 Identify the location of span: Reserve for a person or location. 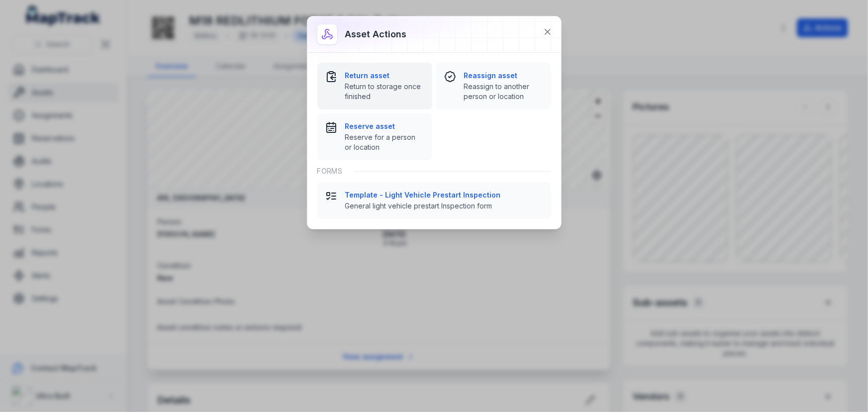
(384, 142).